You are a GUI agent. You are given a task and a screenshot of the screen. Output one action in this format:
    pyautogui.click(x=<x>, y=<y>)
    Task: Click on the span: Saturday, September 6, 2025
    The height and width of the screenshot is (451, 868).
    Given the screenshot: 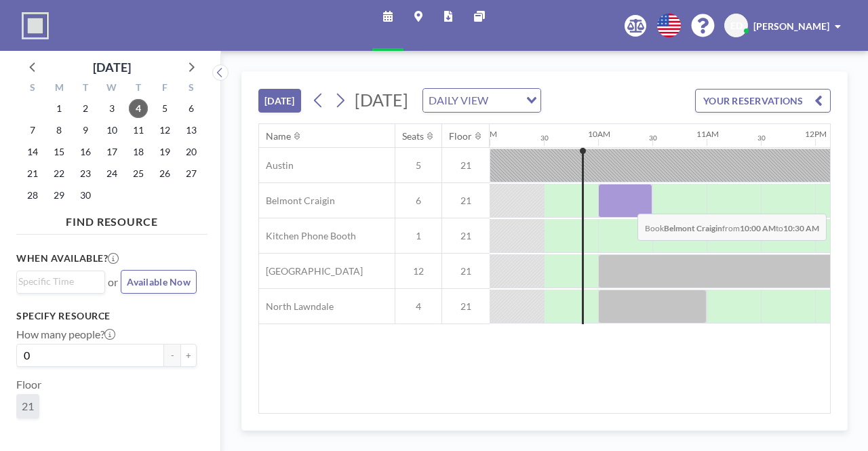 What is the action you would take?
    pyautogui.click(x=191, y=109)
    